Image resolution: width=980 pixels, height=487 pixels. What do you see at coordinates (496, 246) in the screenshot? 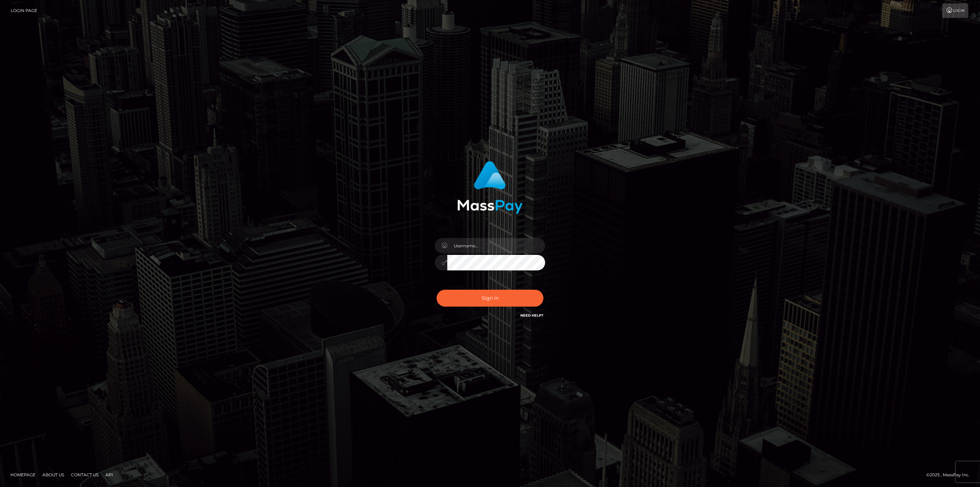
I see `input: Username...` at bounding box center [496, 246].